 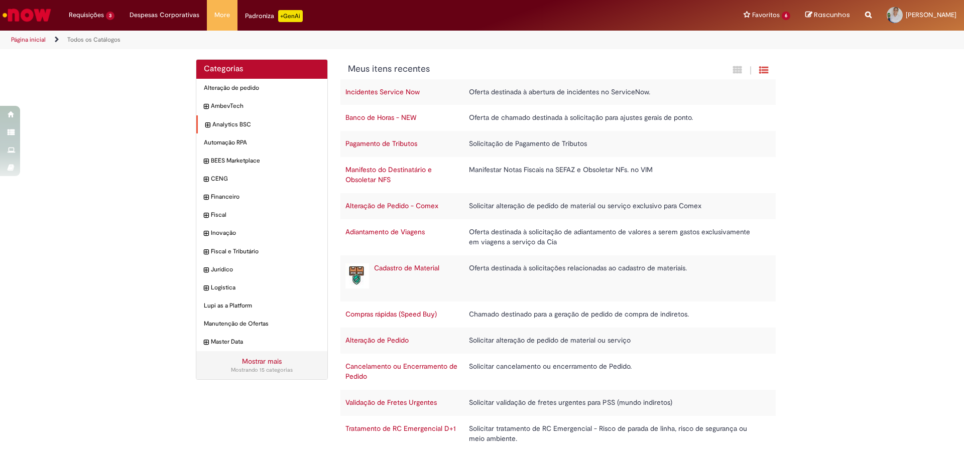 I want to click on div: expandir categoria Logistica Logistica, so click(x=261, y=288).